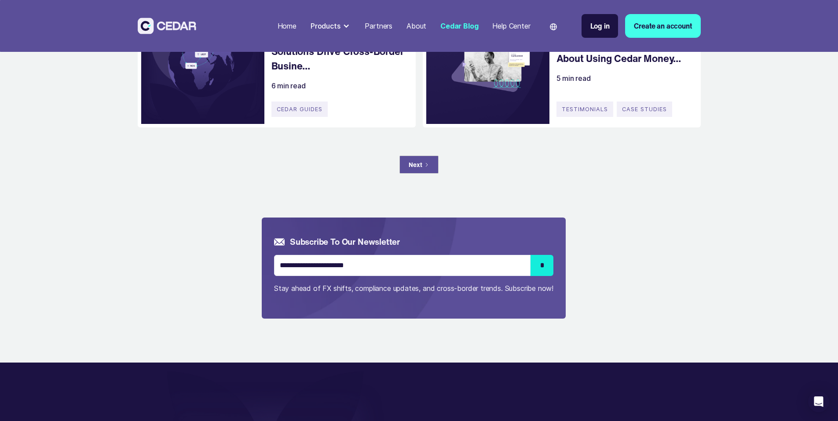 The height and width of the screenshot is (421, 838). Describe the element at coordinates (419, 164) in the screenshot. I see `a: Next Page` at that location.